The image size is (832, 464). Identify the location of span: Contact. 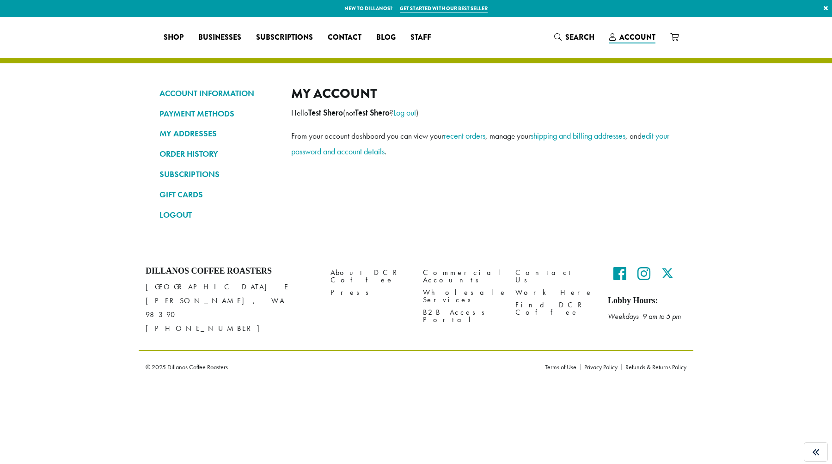
(344, 37).